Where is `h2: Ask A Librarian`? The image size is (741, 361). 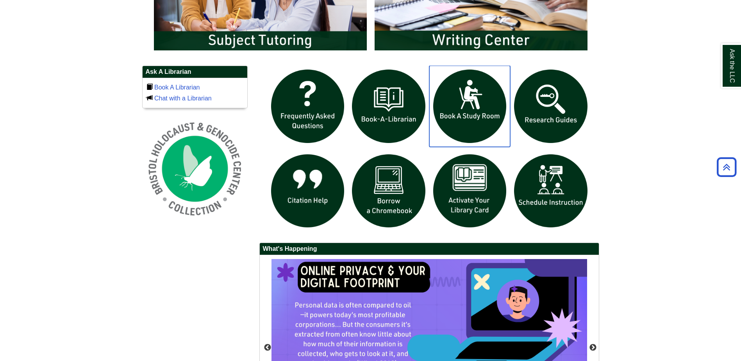
h2: Ask A Librarian is located at coordinates (195, 72).